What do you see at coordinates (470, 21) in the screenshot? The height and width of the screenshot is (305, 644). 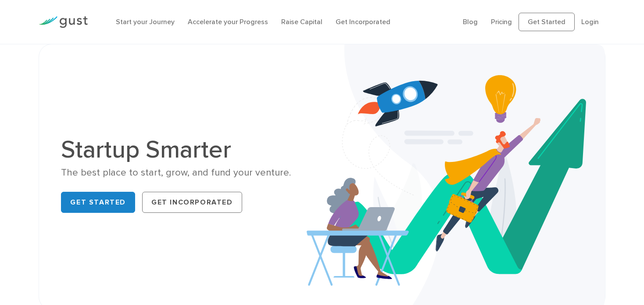 I see `a: Blog` at bounding box center [470, 21].